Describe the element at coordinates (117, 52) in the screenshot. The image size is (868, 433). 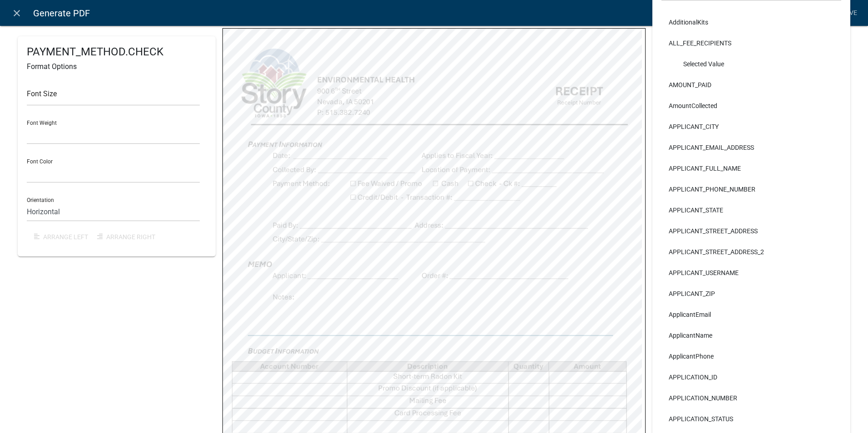
I see `h4: PAYMENT_METHOD.CHECK` at that location.